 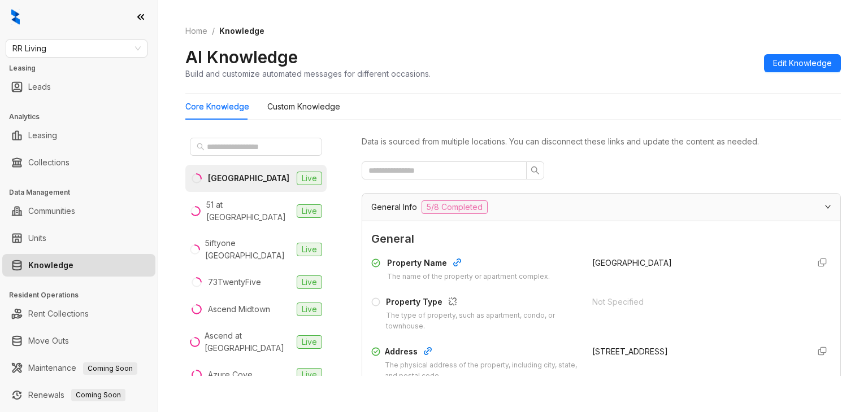 I want to click on li: Communities, so click(x=79, y=211).